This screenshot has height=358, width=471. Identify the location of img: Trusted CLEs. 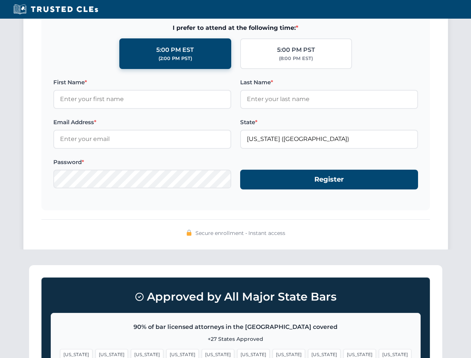
(56, 9).